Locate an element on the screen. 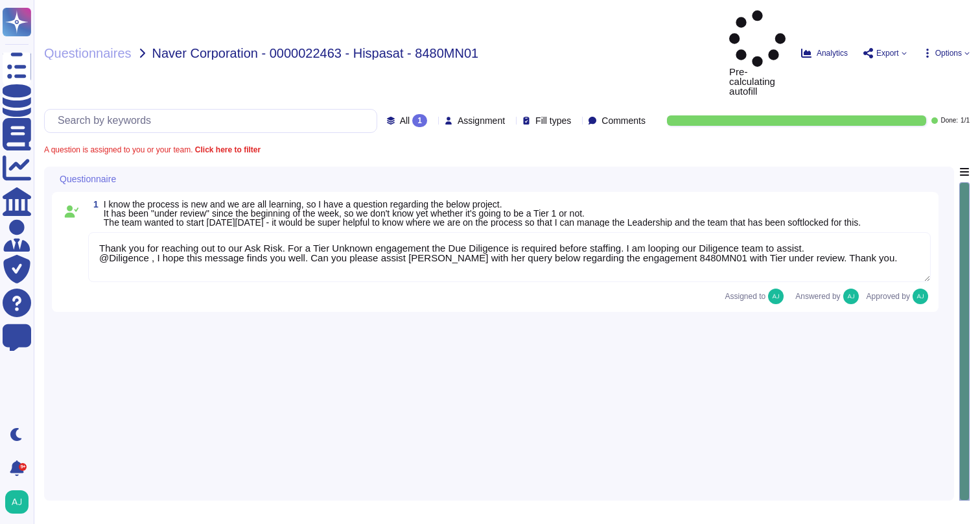 The width and height of the screenshot is (980, 524). button: Analytics is located at coordinates (824, 53).